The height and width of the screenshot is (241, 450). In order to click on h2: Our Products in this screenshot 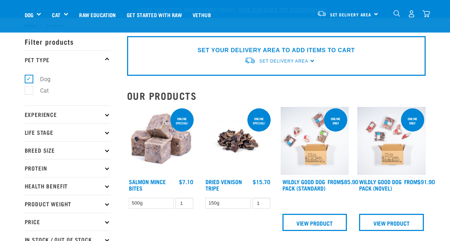, I will do `click(276, 96)`.